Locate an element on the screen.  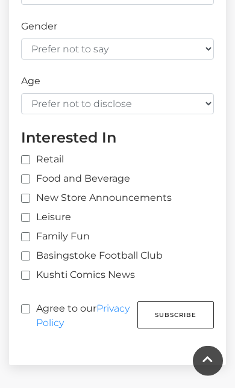
label: Gender is located at coordinates (39, 26).